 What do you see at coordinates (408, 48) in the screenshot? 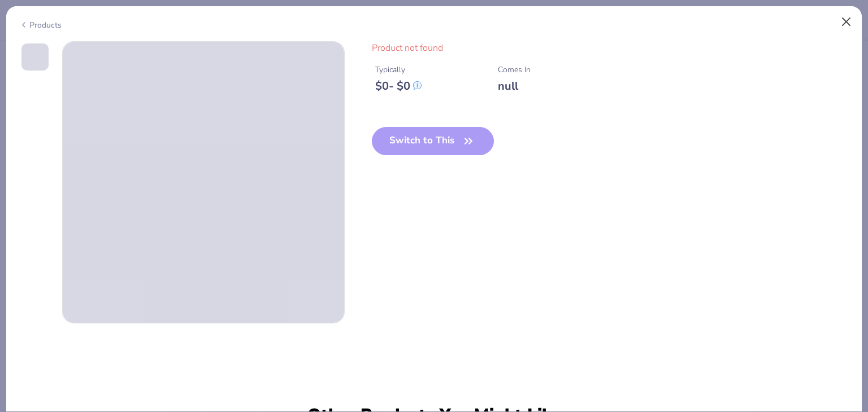
I see `span: Product not found` at bounding box center [408, 48].